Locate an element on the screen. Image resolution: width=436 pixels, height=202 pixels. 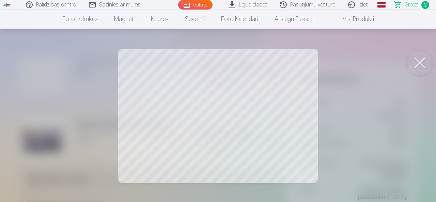
a: Suvenīri is located at coordinates (195, 19).